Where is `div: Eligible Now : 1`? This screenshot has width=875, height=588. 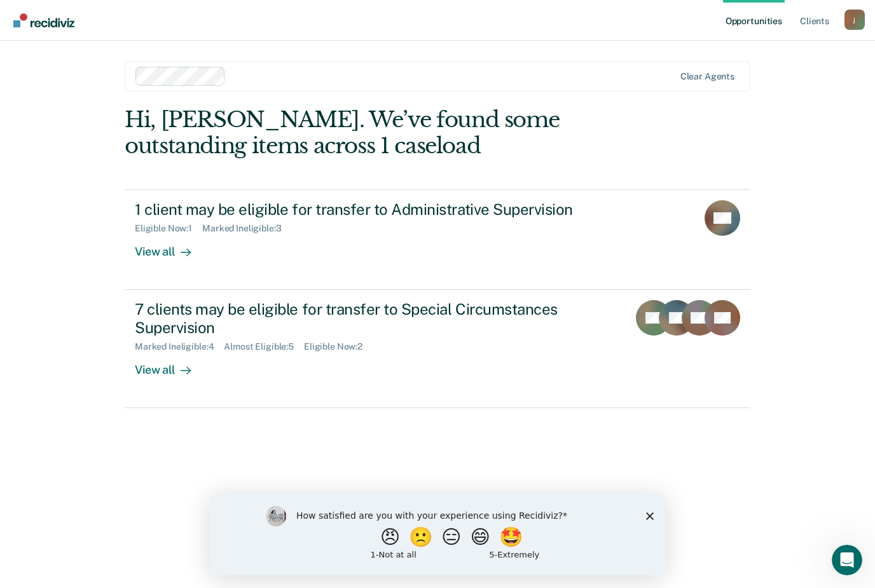
div: Eligible Now : 1 is located at coordinates (169, 228).